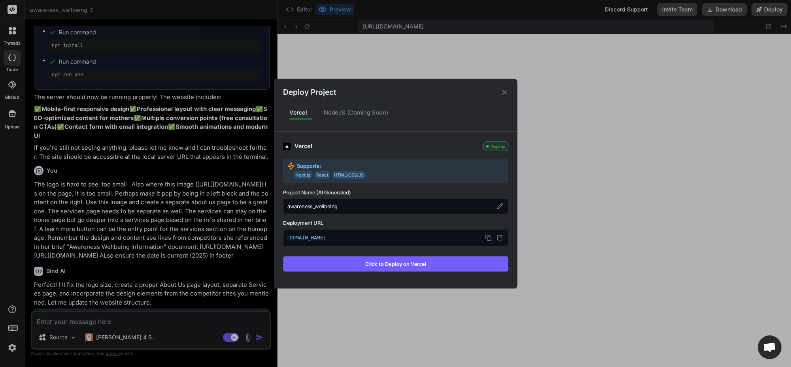 The height and width of the screenshot is (367, 791). What do you see at coordinates (495, 146) in the screenshot?
I see `div: Deploy` at bounding box center [495, 146].